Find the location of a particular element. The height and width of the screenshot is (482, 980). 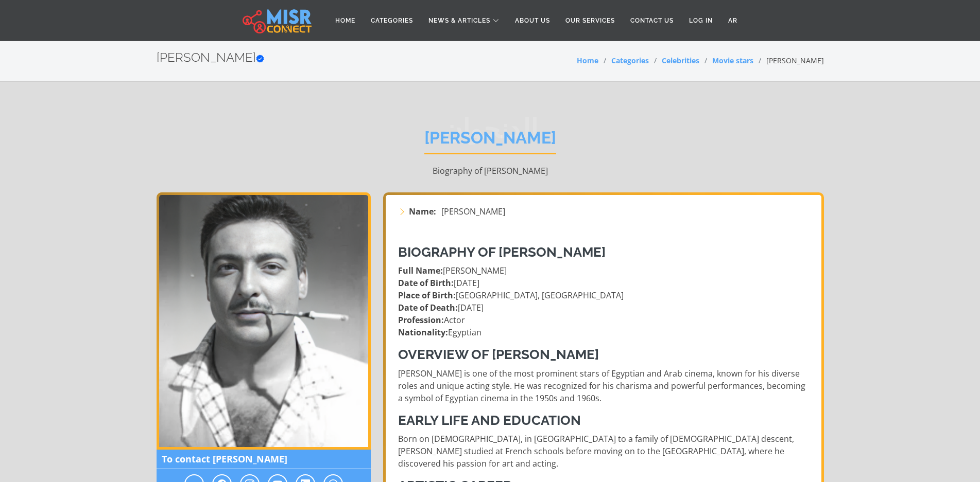

a: About Us is located at coordinates (532, 21).